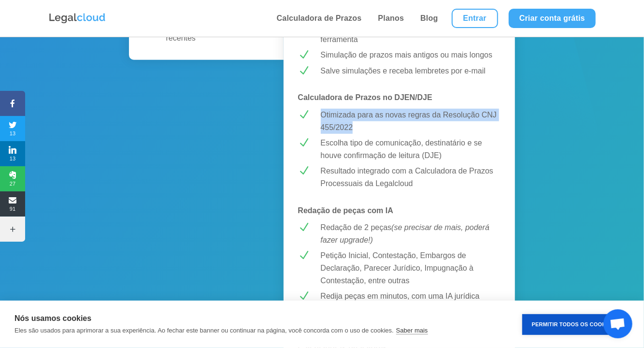 The width and height of the screenshot is (644, 348). What do you see at coordinates (573, 325) in the screenshot?
I see `button: Permitir Todos os Cookies` at bounding box center [573, 325].